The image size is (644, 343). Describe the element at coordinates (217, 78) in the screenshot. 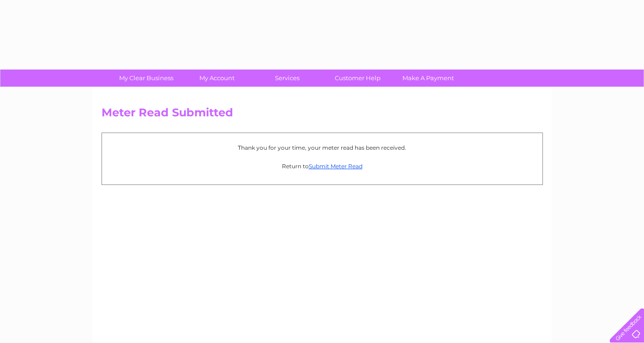

I see `a: My Account` at that location.